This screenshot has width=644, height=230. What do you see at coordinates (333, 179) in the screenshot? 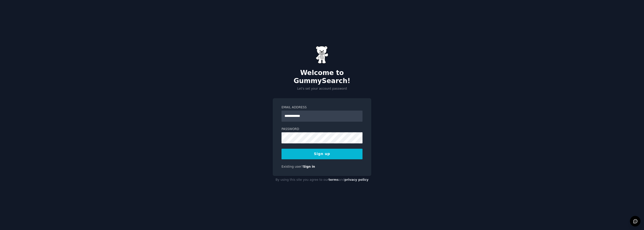
I see `a: terms` at bounding box center [333, 179].